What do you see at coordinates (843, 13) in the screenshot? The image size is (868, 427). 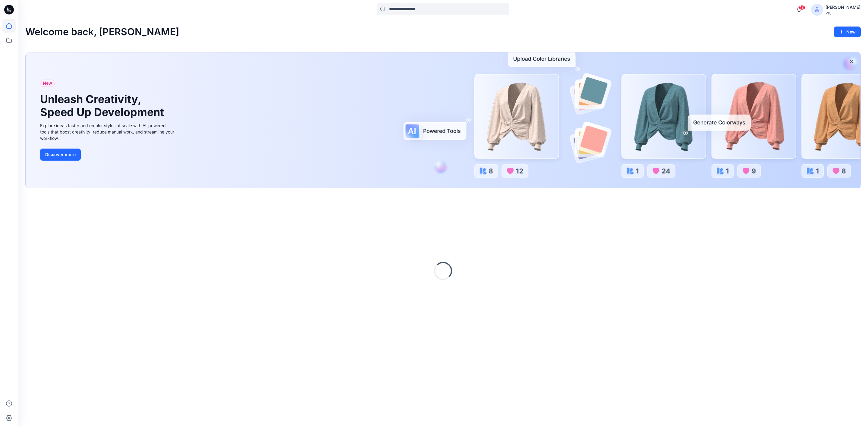 I see `div: PIC` at bounding box center [843, 13].